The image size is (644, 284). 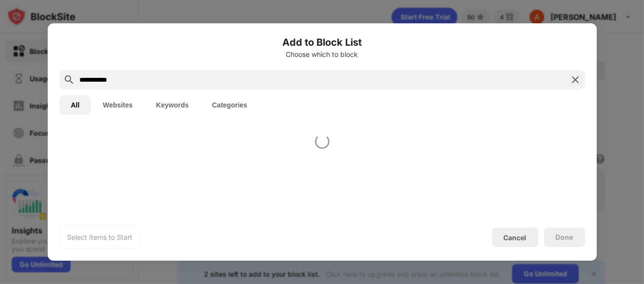 I want to click on div: Choose which to block, so click(x=322, y=55).